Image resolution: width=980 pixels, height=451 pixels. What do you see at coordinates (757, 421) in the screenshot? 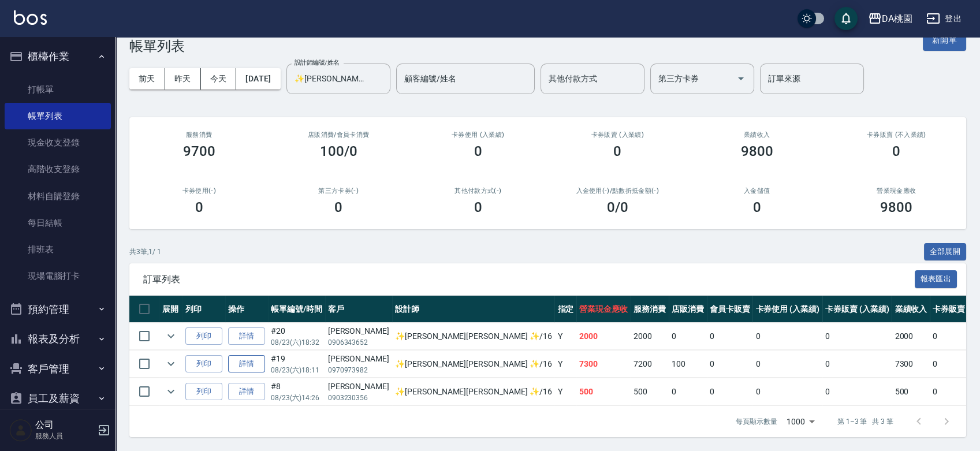
I see `p: 每頁顯示數量` at bounding box center [757, 421].